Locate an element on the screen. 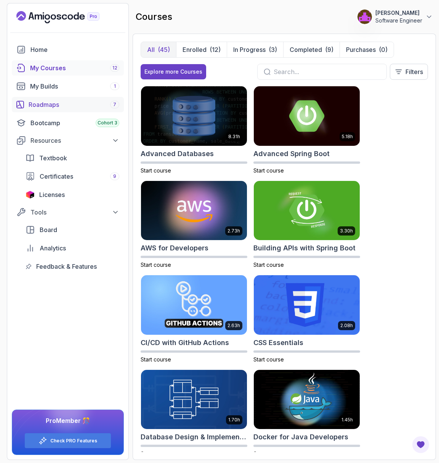 The image size is (439, 463). p: 5.18h is located at coordinates (347, 137).